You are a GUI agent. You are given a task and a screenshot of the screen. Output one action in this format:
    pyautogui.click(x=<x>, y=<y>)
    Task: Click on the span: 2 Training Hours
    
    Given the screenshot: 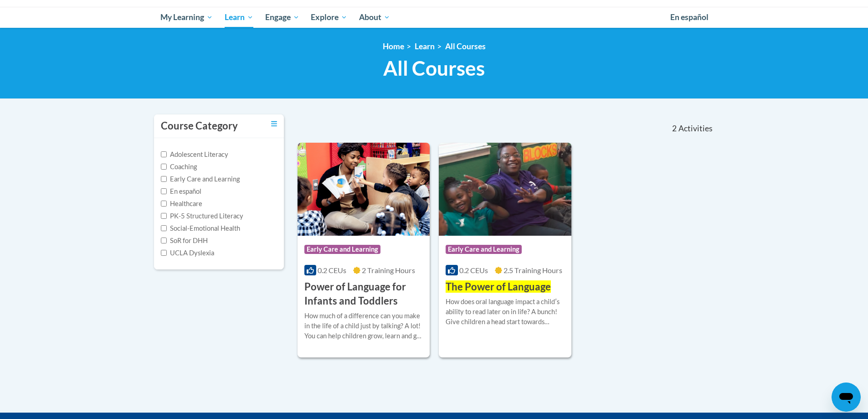 What is the action you would take?
    pyautogui.click(x=388, y=270)
    